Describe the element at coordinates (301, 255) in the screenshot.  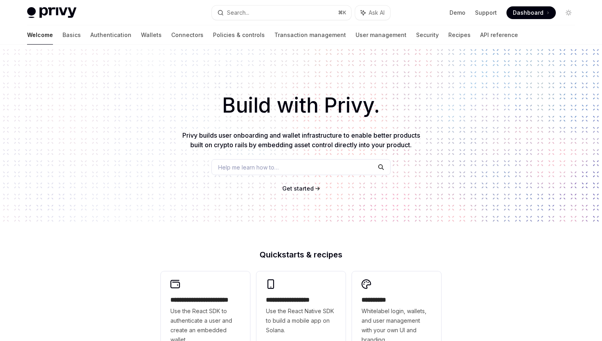
I see `h2: Quickstarts & recipes` at that location.